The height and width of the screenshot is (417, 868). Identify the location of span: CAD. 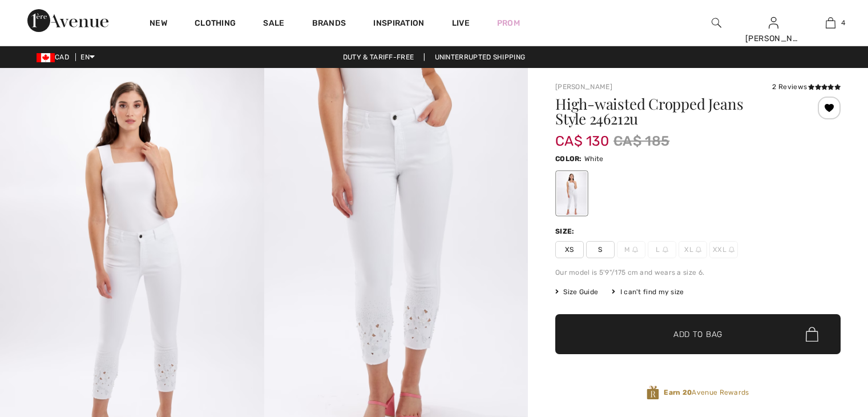
(54, 57).